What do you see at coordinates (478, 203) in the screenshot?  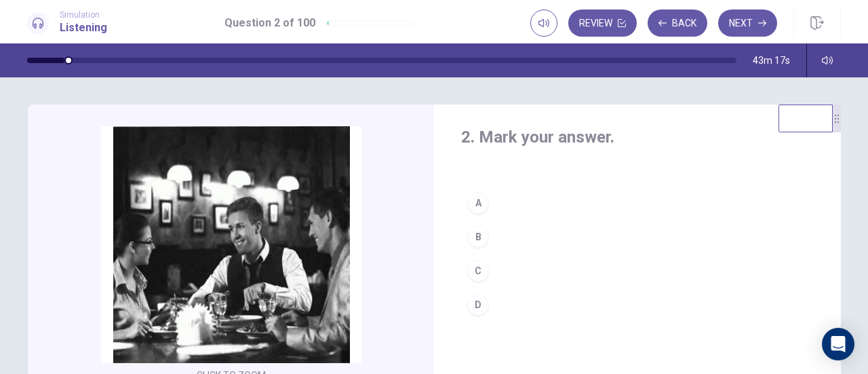 I see `div: A` at bounding box center [478, 203].